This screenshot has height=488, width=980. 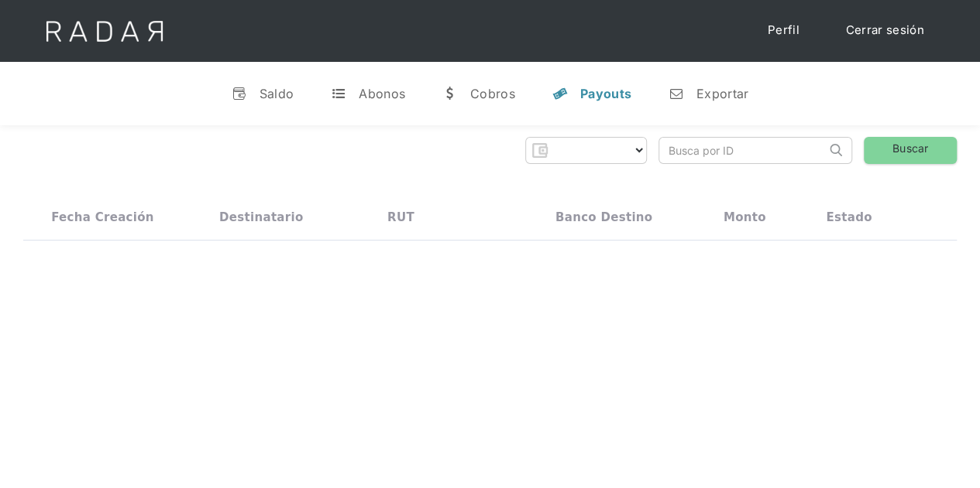 I want to click on div: Abonos, so click(x=382, y=94).